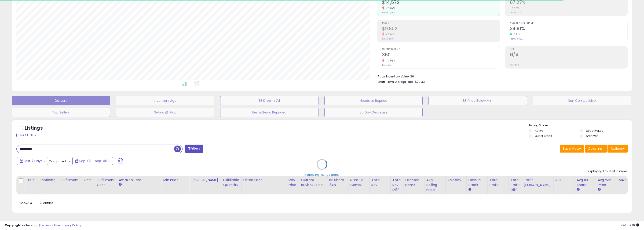 This screenshot has width=644, height=230. Describe the element at coordinates (374, 112) in the screenshot. I see `button: 30 Day Decrease` at that location.